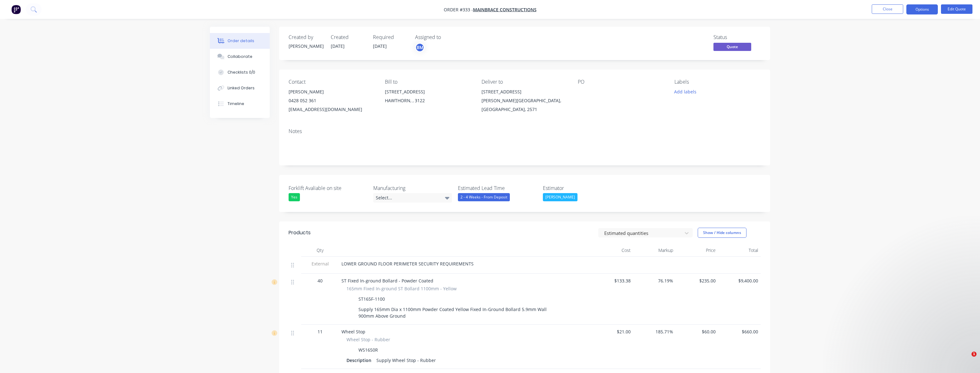 This screenshot has height=373, width=980. I want to click on img: Factory, so click(16, 9).